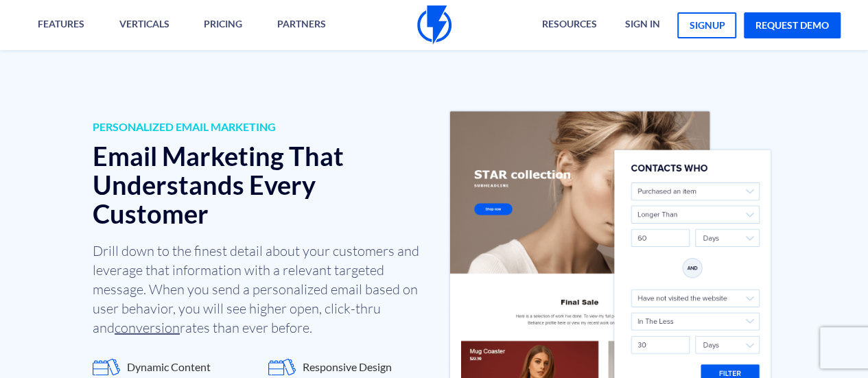 This screenshot has height=378, width=868. Describe the element at coordinates (257, 289) in the screenshot. I see `p: Drill down to the finest detail about your customers and leverage that information with a relevan...` at that location.